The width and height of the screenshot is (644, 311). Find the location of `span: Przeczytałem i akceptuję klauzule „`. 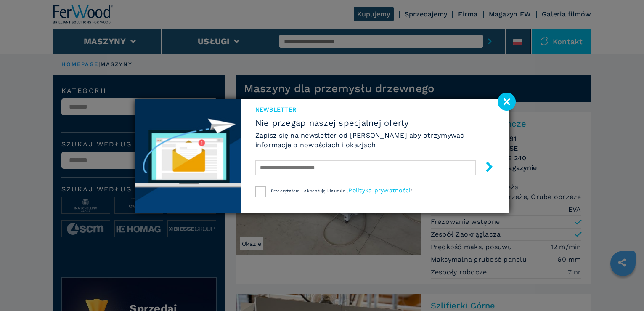

span: Przeczytałem i akceptuję klauzule „ is located at coordinates (310, 191).